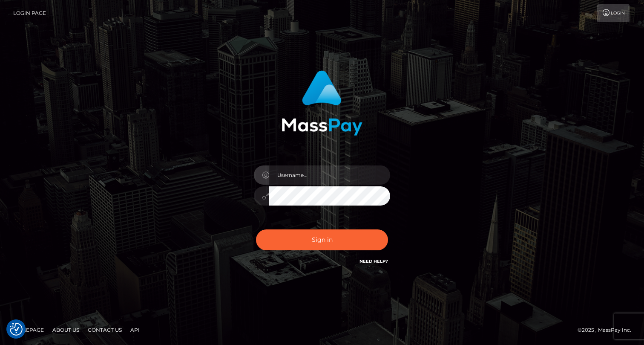 This screenshot has width=644, height=345. I want to click on a: Homepage, so click(28, 329).